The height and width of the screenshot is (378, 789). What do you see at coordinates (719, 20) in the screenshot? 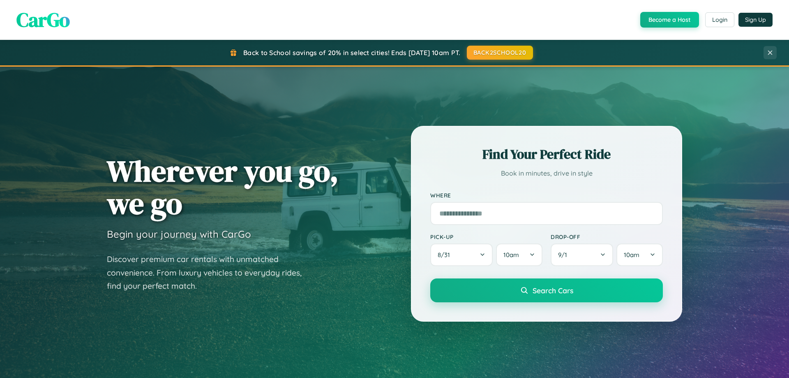
I see `button: Login` at bounding box center [719, 20].